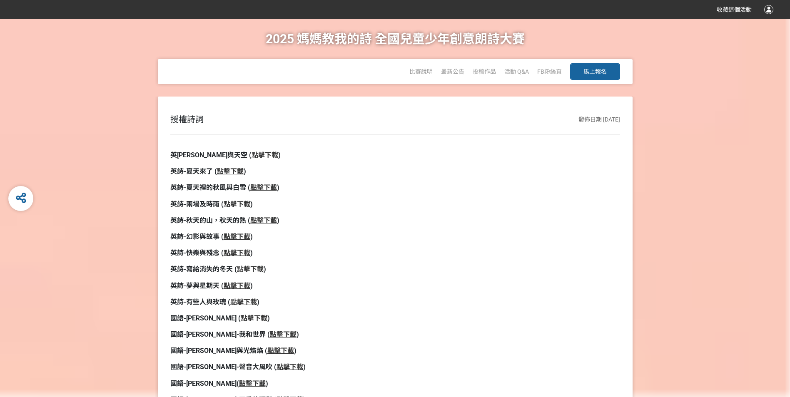  Describe the element at coordinates (187, 120) in the screenshot. I see `div: 授權詩詞` at that location.